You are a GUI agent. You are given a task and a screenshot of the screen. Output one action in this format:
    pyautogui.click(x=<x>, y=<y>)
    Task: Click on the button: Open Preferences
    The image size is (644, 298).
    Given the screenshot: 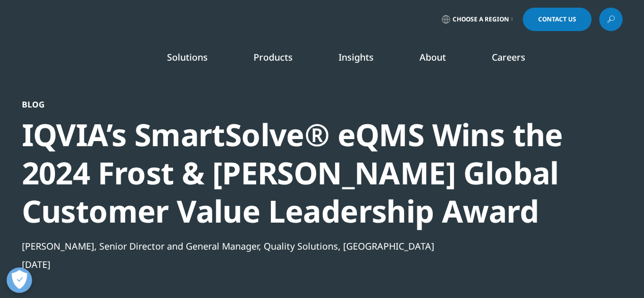 What is the action you would take?
    pyautogui.click(x=20, y=280)
    